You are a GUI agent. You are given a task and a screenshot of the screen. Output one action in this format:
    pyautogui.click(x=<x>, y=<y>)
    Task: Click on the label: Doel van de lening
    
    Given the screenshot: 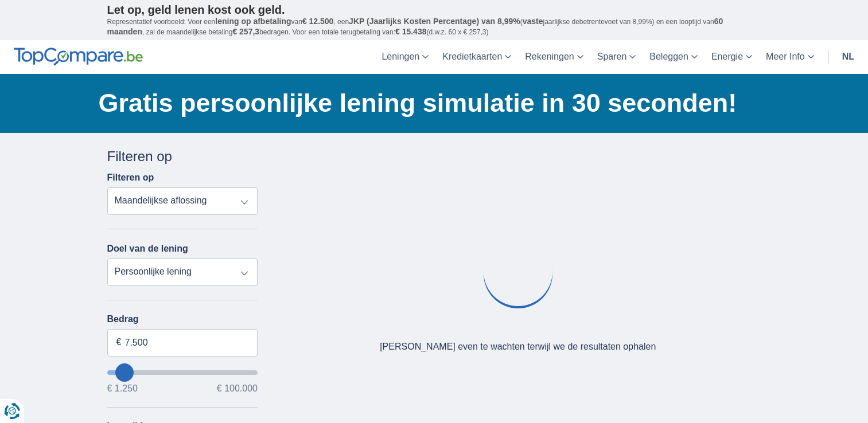 What is the action you would take?
    pyautogui.click(x=148, y=249)
    